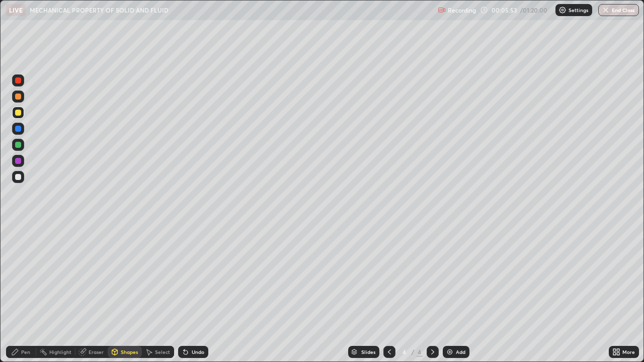 This screenshot has height=362, width=644. I want to click on img: recording.375f2c34.svg, so click(441, 10).